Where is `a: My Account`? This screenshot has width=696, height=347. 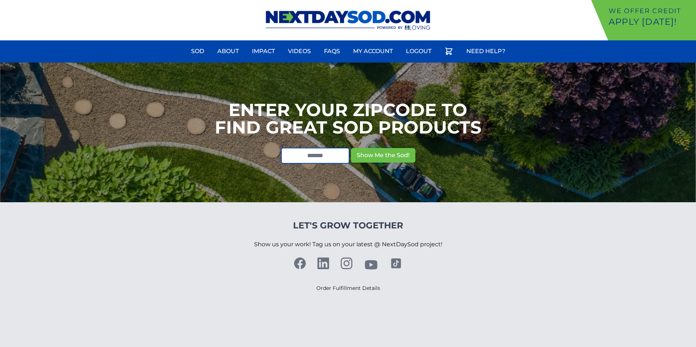
a: My Account is located at coordinates (373, 51).